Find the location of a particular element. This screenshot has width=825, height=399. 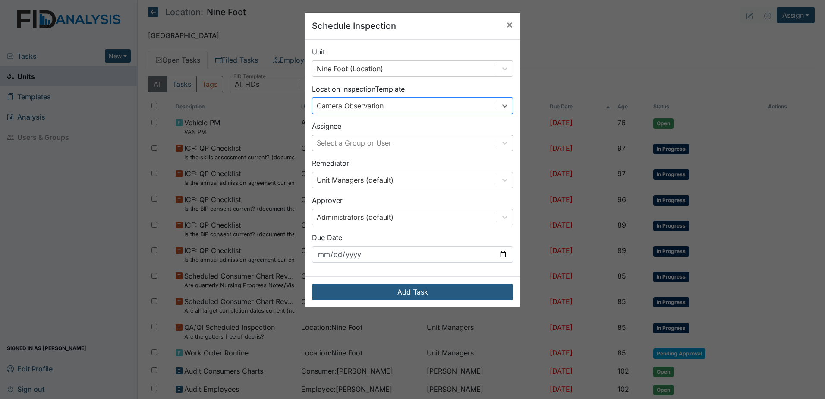

label: Due Date is located at coordinates (327, 237).